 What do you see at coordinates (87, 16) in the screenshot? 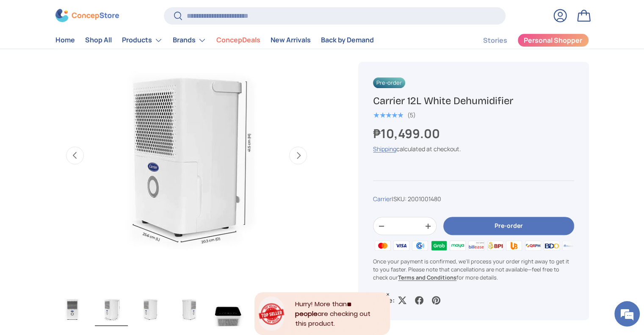
I see `img: ConcepStore` at bounding box center [87, 16].